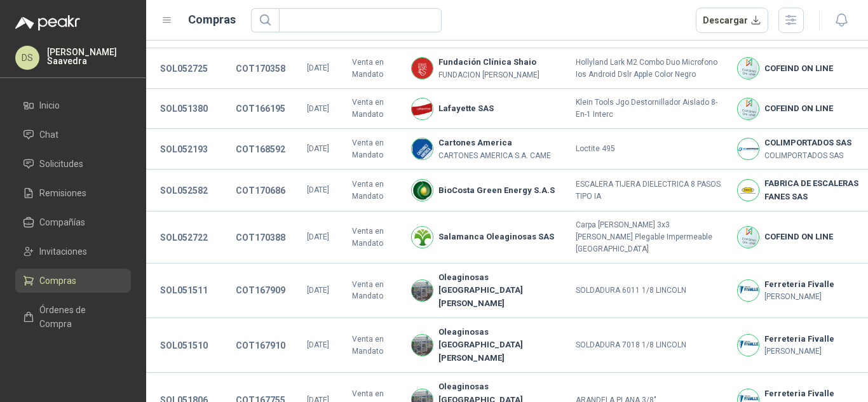  I want to click on span: Órdenes de Compra, so click(79, 317).